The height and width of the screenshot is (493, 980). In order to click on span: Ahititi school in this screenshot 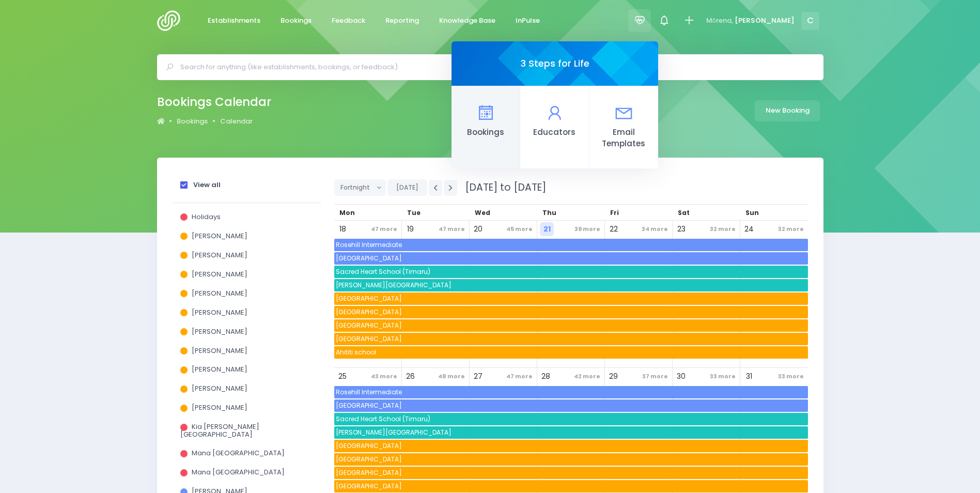, I will do `click(571, 352)`.